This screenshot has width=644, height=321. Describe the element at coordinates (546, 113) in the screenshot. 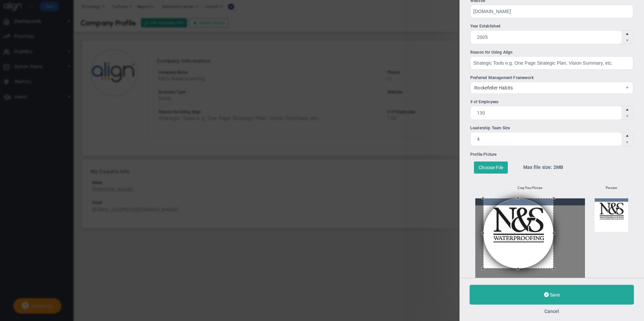

I see `input: # of Employees` at that location.